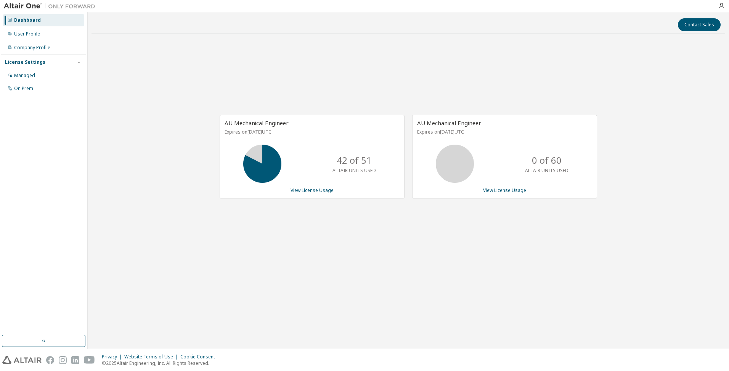 This screenshot has height=371, width=729. I want to click on div: Managed, so click(24, 76).